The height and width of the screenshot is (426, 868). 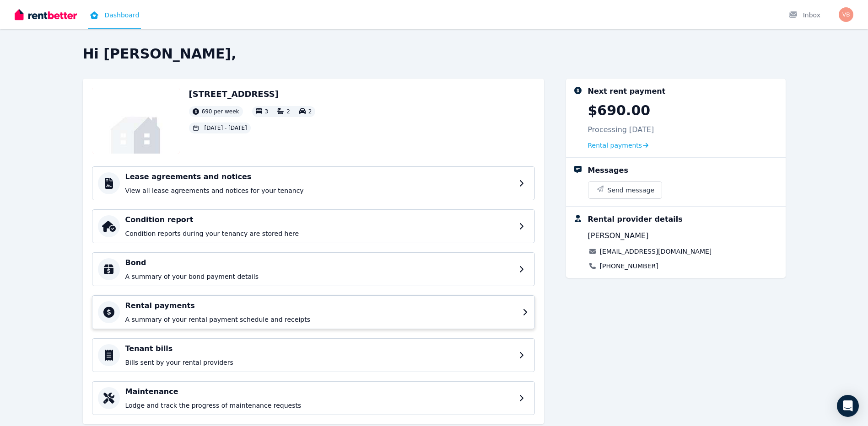 What do you see at coordinates (635, 220) in the screenshot?
I see `div: Rental provider details` at bounding box center [635, 220].